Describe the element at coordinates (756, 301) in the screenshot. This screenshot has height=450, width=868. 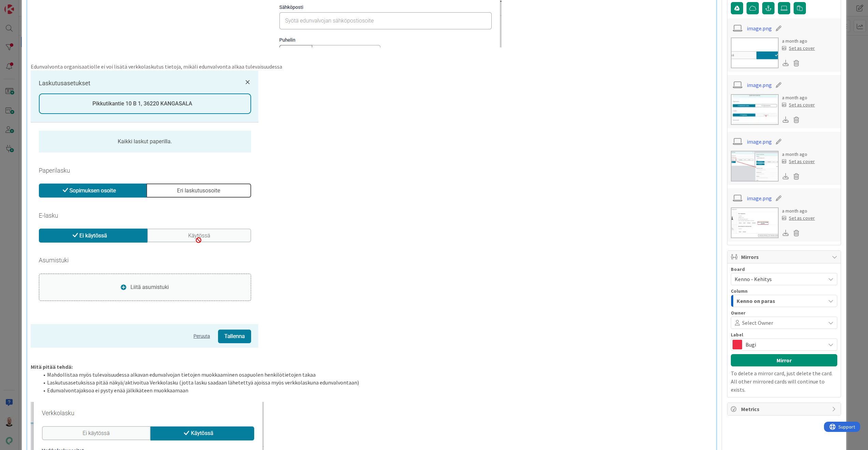
I see `span: Kenno on paras` at that location.